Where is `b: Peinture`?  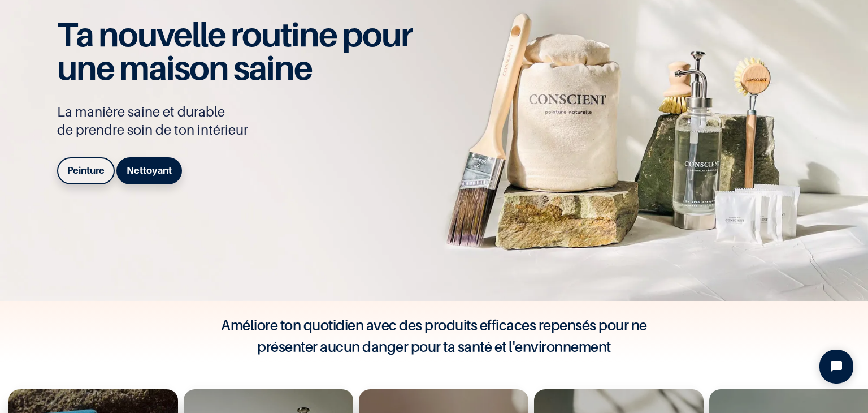
b: Peinture is located at coordinates (86, 170).